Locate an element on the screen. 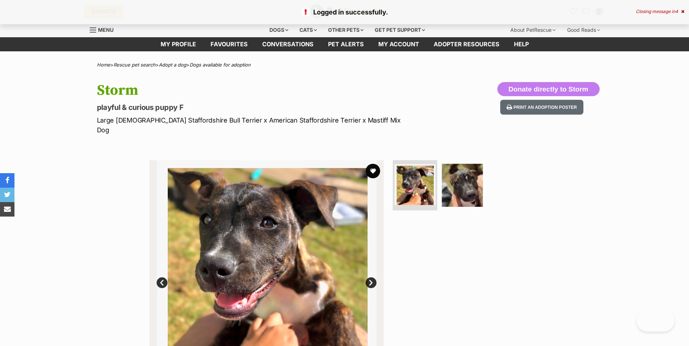 The height and width of the screenshot is (346, 689). button: Print an adoption poster is located at coordinates (542, 107).